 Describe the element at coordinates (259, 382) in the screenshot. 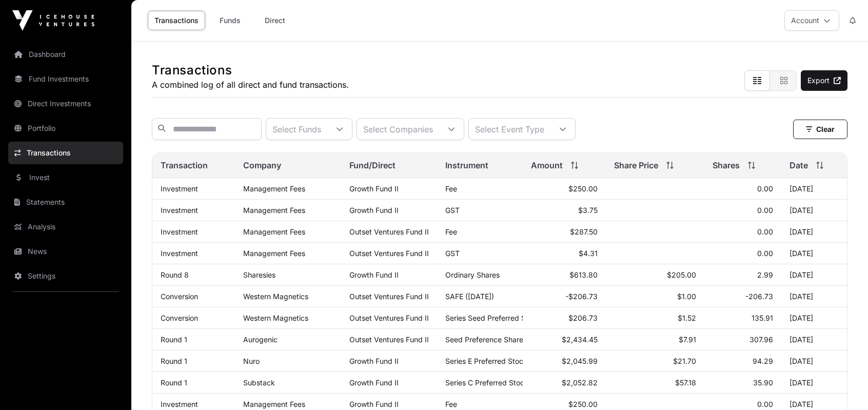

I see `a: Substack` at that location.